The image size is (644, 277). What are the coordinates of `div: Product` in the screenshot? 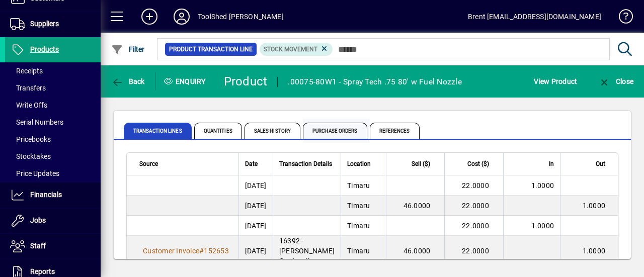 It's located at (245, 81).